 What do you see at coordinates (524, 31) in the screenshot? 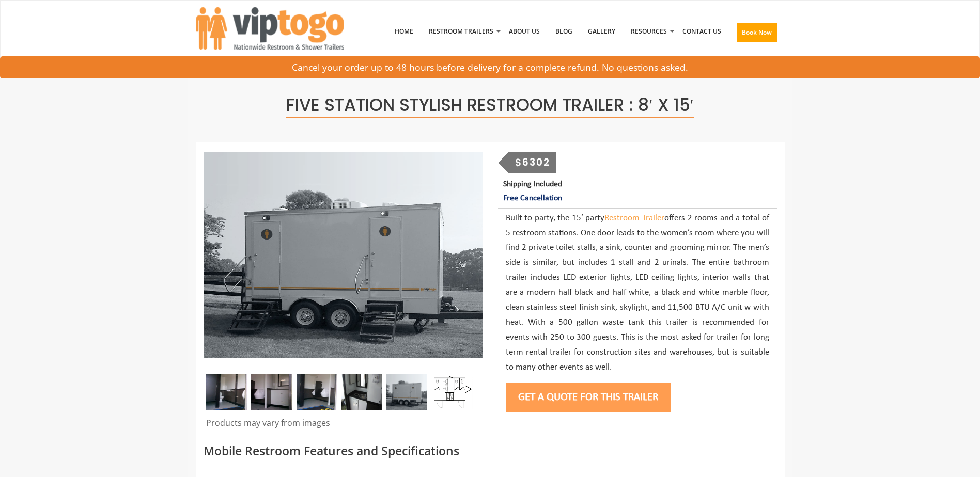
I see `a: About Us` at bounding box center [524, 31].